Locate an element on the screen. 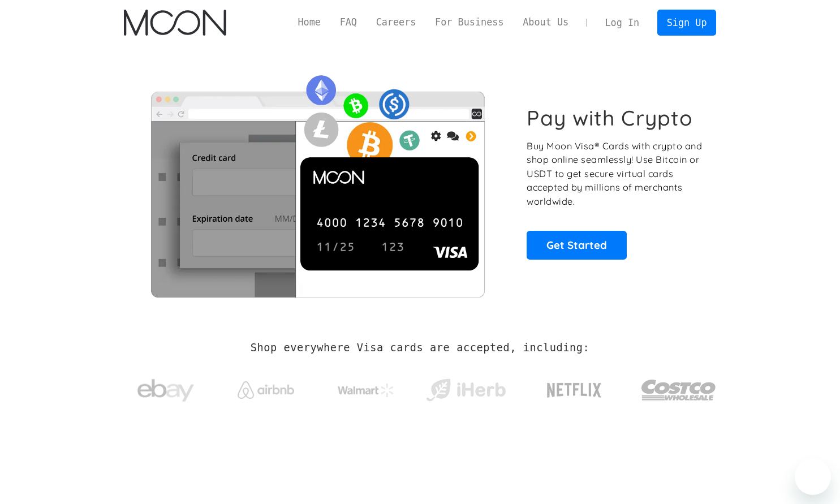  p: Buy Moon Visa® Cards with crypto and shop online seamlessly! Use Bitcoin or USDT to get secure vi... is located at coordinates (614, 173).